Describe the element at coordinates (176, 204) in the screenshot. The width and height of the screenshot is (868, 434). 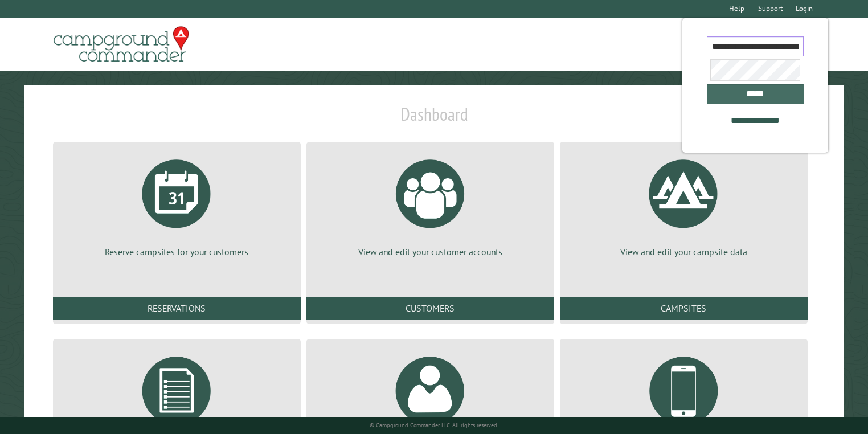
I see `a: Reserve campsites for your customers` at that location.